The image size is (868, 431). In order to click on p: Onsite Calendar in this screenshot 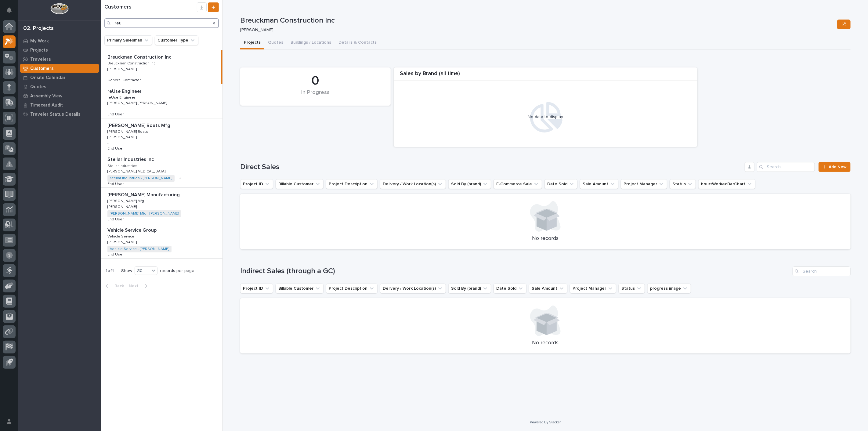, I will do `click(48, 78)`.